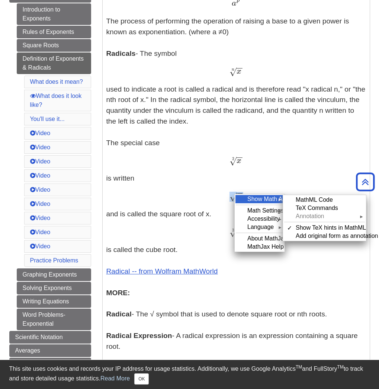 The width and height of the screenshot is (379, 389). What do you see at coordinates (324, 200) in the screenshot?
I see `div: MathML Code` at bounding box center [324, 200].